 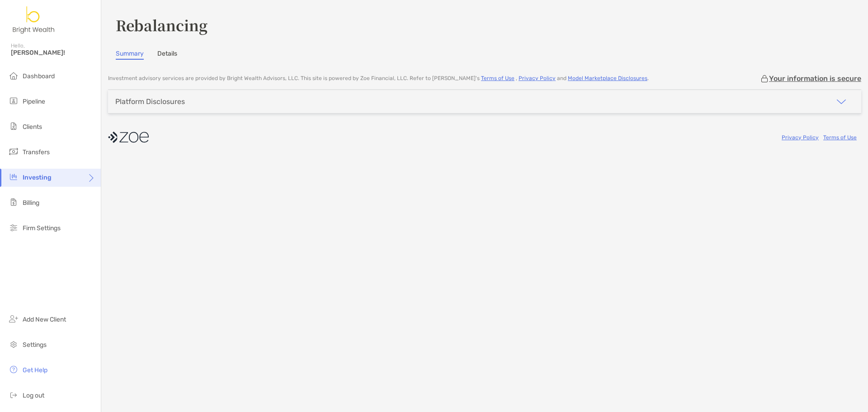 I want to click on div: Platform Disclosures, so click(x=150, y=102).